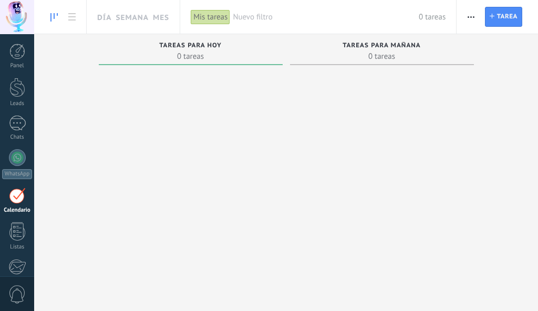 Image resolution: width=538 pixels, height=311 pixels. Describe the element at coordinates (210, 17) in the screenshot. I see `div: Mis tareas` at that location.